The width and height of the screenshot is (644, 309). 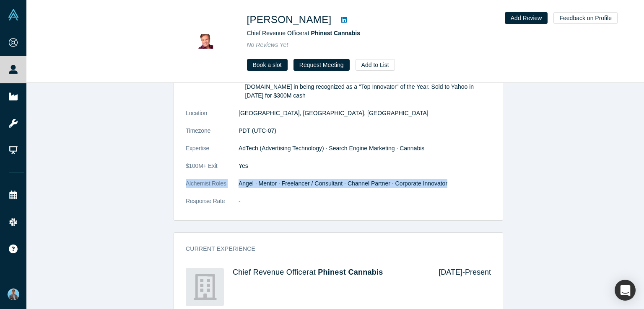 I want to click on span: AdTech (Advertising Technology) · Search Engine Marketing · Cannabis, so click(x=331, y=148).